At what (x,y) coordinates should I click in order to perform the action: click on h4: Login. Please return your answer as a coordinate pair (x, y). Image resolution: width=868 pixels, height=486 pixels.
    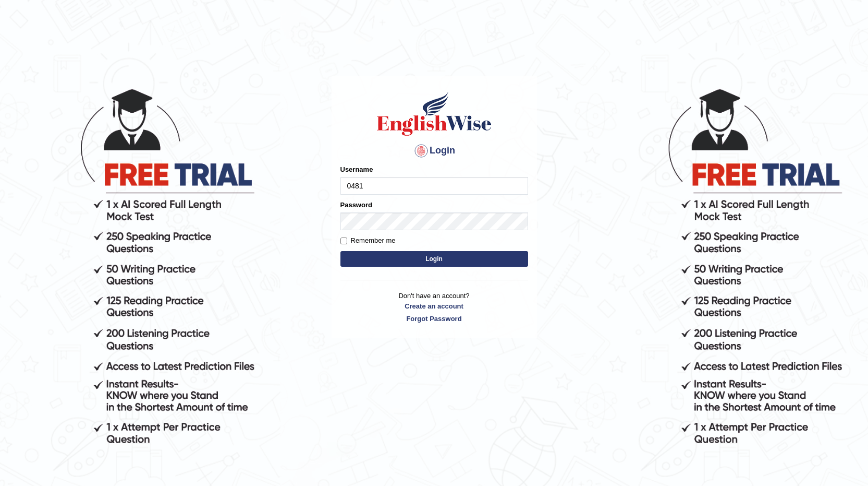
    Looking at the image, I should click on (434, 151).